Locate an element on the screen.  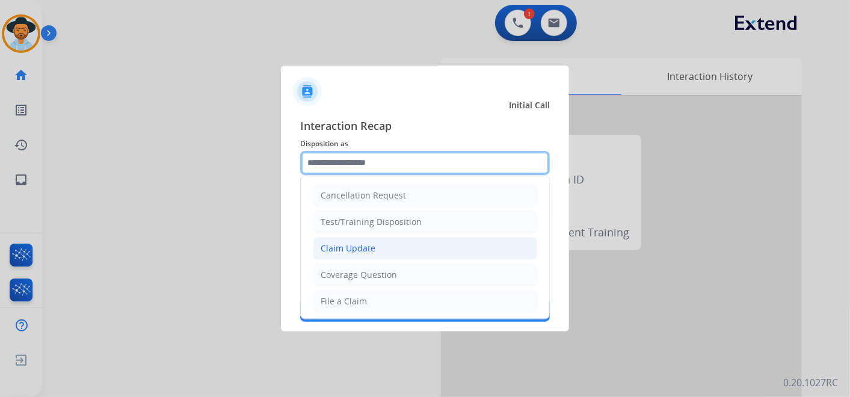
div: Claim Update is located at coordinates (348, 248).